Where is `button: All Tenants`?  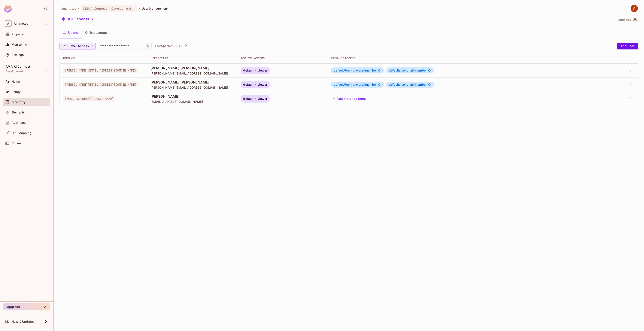 button: All Tenants is located at coordinates (78, 19).